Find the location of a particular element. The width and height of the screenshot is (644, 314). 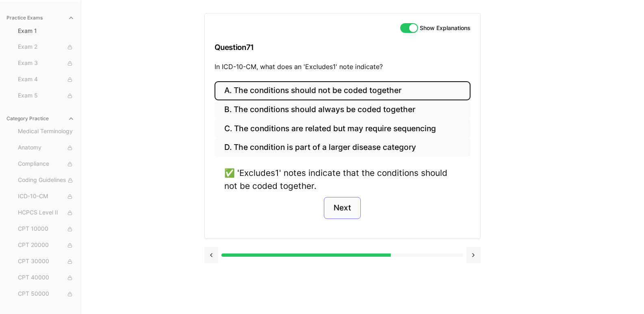

div: ✅ 'Excludes1' notes indicate that the conditions should not be coded together. is located at coordinates (343, 179).